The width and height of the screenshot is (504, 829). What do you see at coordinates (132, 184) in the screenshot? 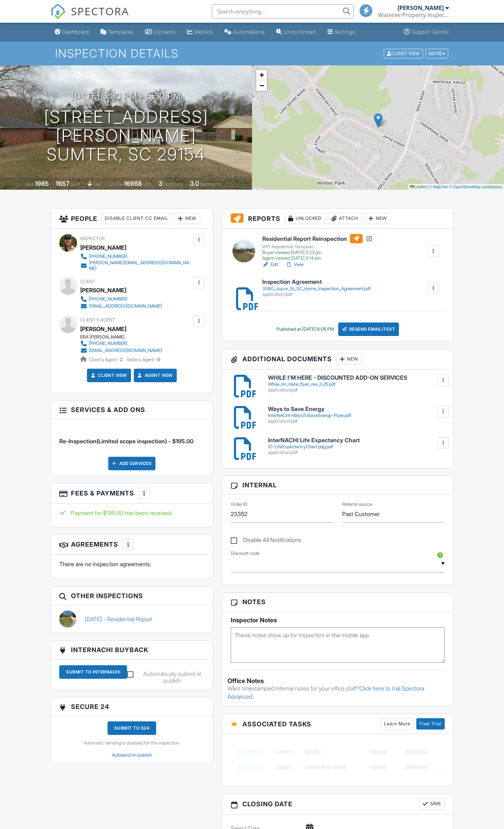
I see `div: 16988` at bounding box center [132, 184].